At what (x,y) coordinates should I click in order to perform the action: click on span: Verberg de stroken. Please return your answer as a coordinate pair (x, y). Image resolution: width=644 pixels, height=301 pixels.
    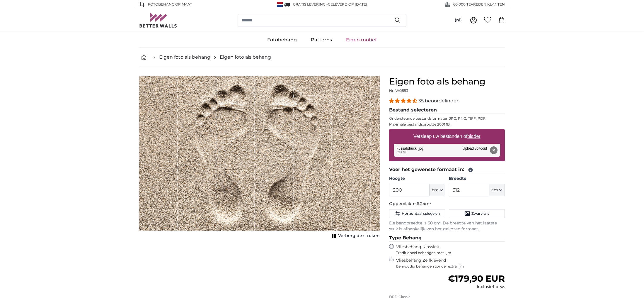
    Looking at the image, I should click on (359, 236).